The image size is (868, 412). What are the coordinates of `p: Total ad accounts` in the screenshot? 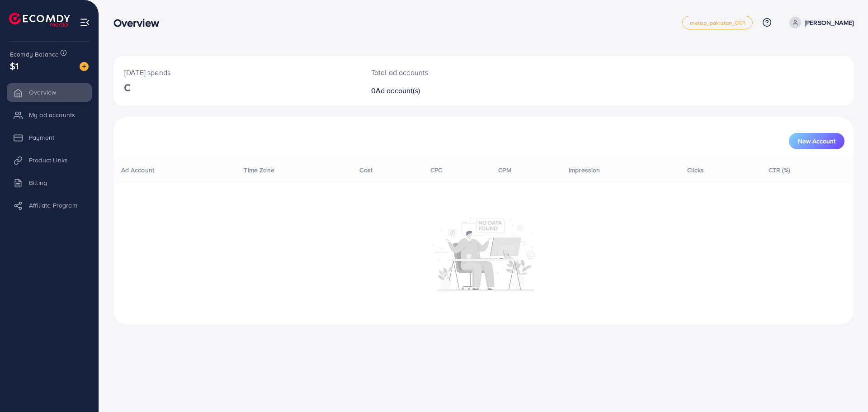 It's located at (452, 72).